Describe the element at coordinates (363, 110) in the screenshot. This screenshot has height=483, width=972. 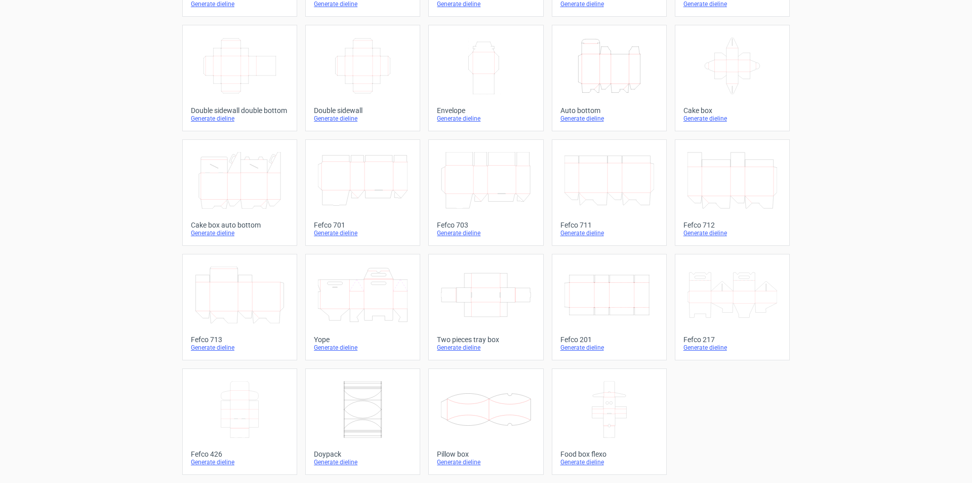
I see `div: Double sidewall` at that location.